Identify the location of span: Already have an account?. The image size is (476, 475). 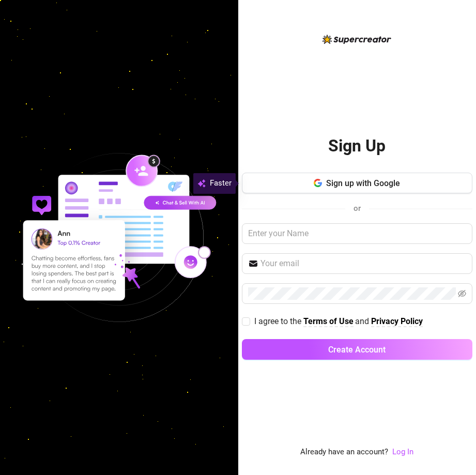
(344, 452).